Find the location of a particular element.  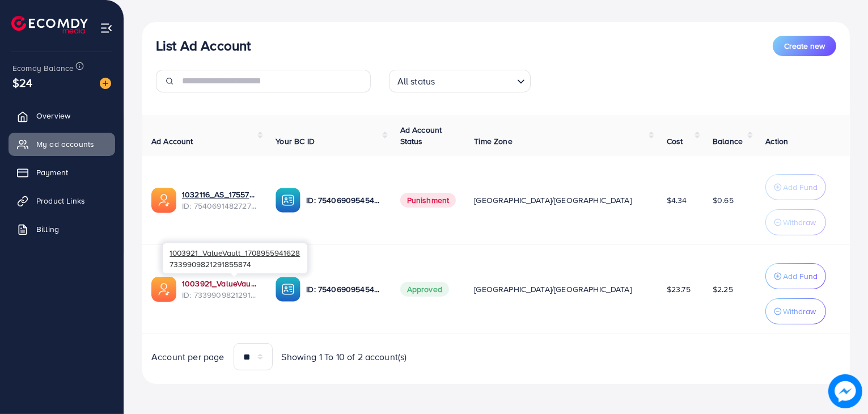

span: All status is located at coordinates (416, 81).